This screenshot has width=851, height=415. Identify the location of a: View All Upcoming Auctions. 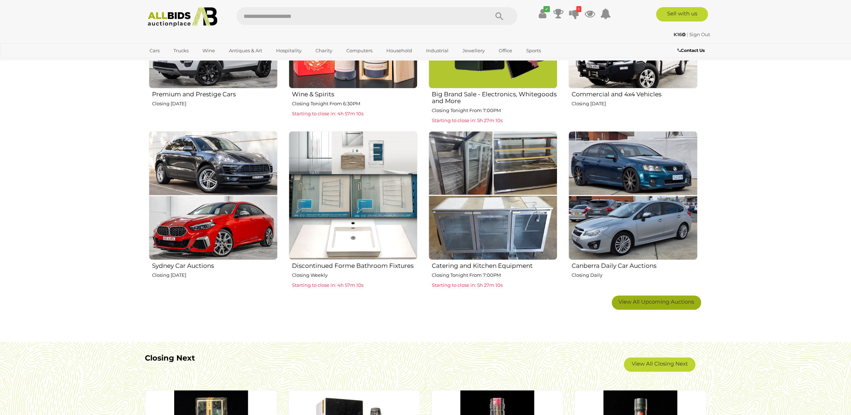
(657, 302).